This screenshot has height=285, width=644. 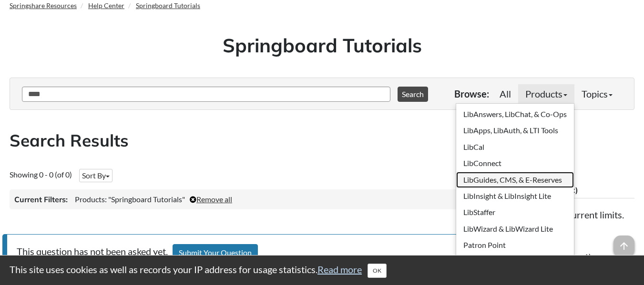 I want to click on span: Showing 0 - 0 (of 0), so click(x=40, y=175).